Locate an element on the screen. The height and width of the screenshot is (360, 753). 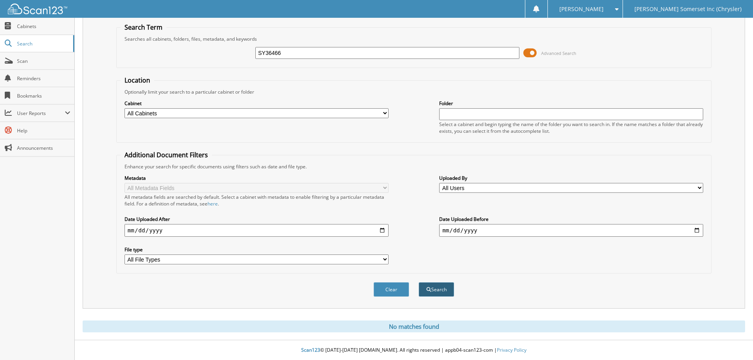
span: Scan123 is located at coordinates (311, 350).